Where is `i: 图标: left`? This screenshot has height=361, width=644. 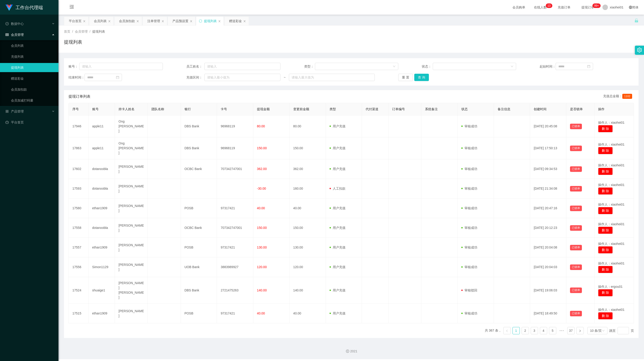 i: 图标: left is located at coordinates (507, 331).